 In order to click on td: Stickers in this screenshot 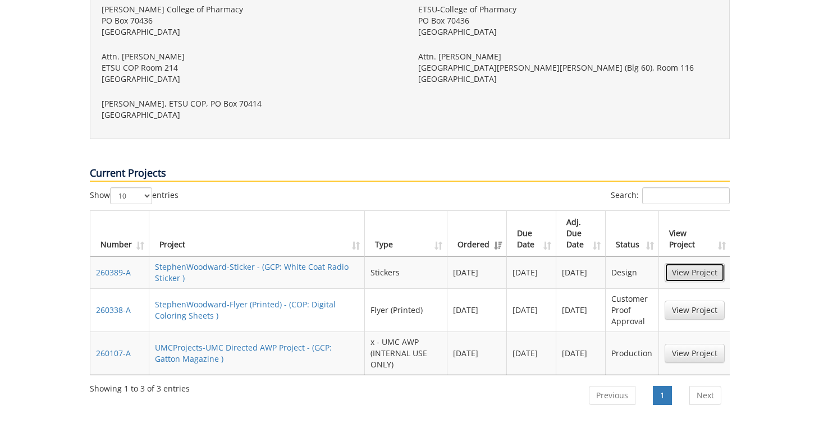, I will do `click(406, 272)`.